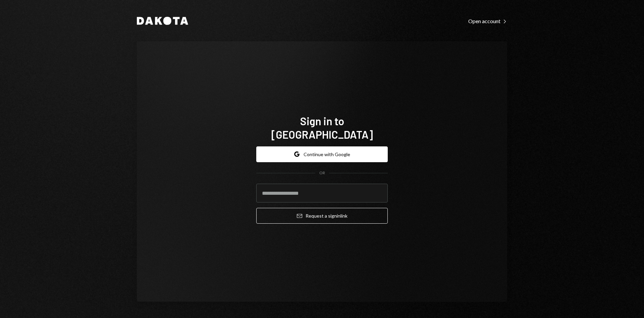  I want to click on button: Continue with Google, so click(322, 154).